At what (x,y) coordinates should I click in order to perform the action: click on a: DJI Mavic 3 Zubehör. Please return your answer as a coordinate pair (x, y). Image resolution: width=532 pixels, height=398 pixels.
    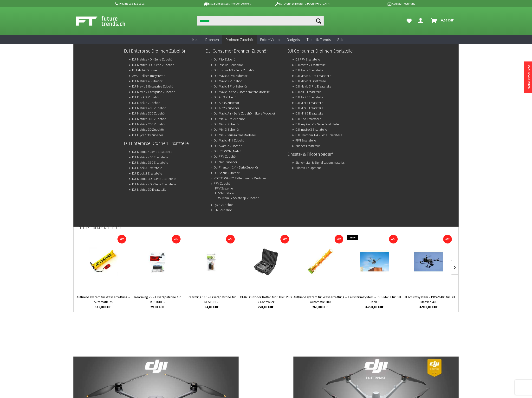
    Looking at the image, I should click on (228, 81).